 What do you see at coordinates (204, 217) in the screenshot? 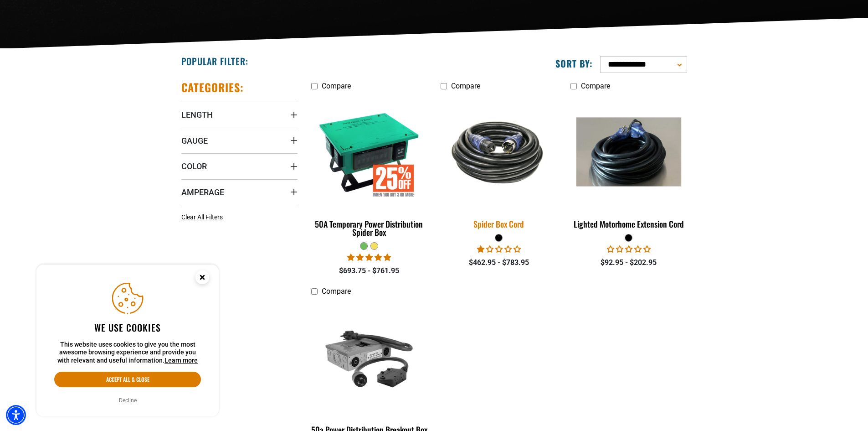
I see `a: Clear All Filters` at bounding box center [204, 217].